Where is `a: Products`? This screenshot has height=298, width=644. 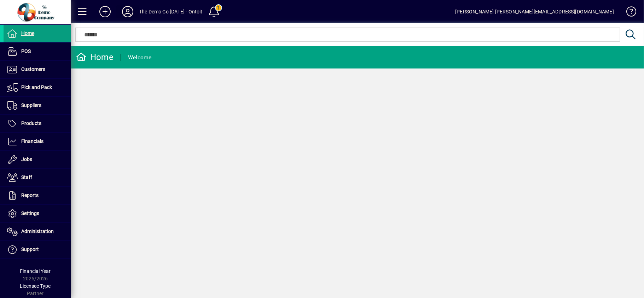 a: Products is located at coordinates (37, 124).